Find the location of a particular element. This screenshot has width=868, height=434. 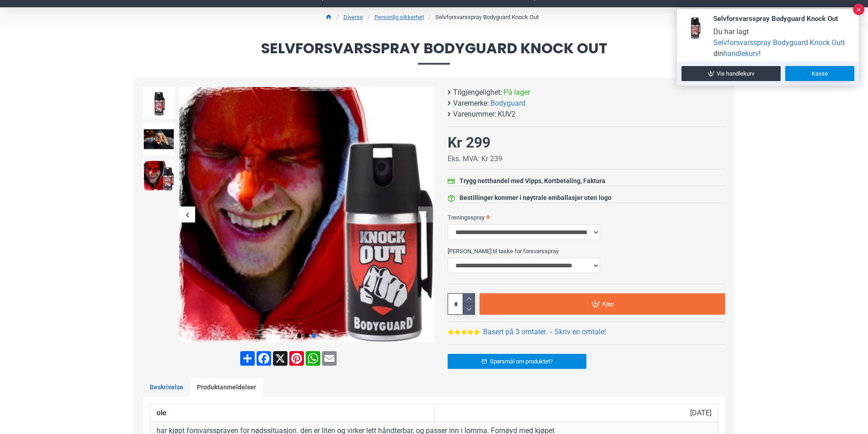

span: Selvforsvarsspray Bodyguard Knock Out is located at coordinates (434, 52).